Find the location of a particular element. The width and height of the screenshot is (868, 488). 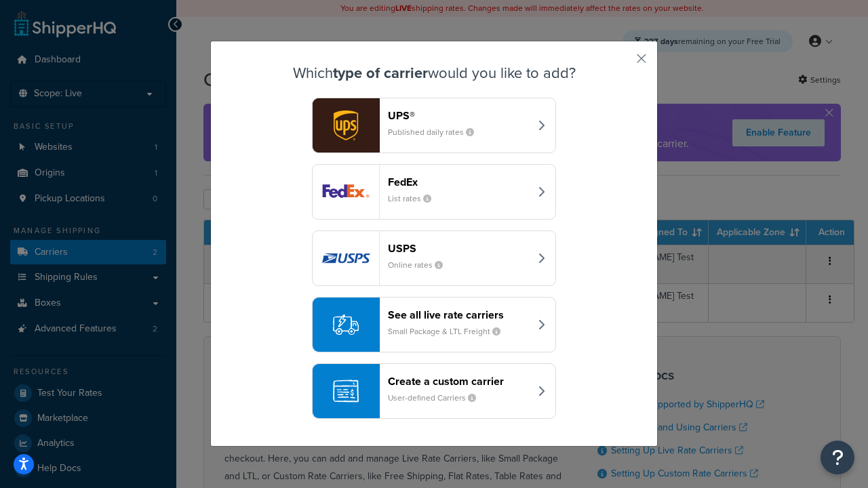

small: Published daily rates is located at coordinates (436, 132).